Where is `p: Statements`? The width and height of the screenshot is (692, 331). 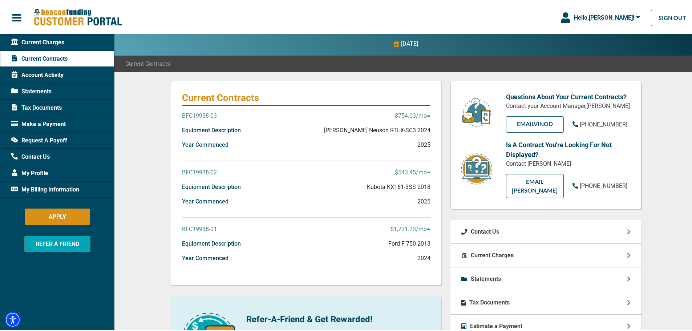
p: Statements is located at coordinates (486, 277).